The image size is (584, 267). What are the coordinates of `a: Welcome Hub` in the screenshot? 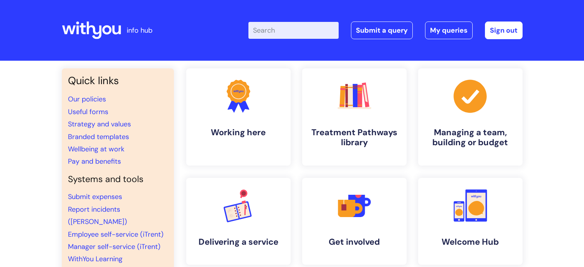 It's located at (471, 221).